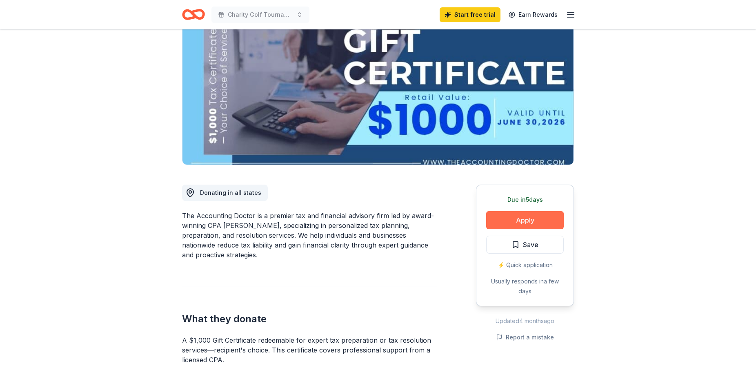 This screenshot has height=368, width=756. Describe the element at coordinates (261, 15) in the screenshot. I see `span: Charity Golf Tournament` at that location.